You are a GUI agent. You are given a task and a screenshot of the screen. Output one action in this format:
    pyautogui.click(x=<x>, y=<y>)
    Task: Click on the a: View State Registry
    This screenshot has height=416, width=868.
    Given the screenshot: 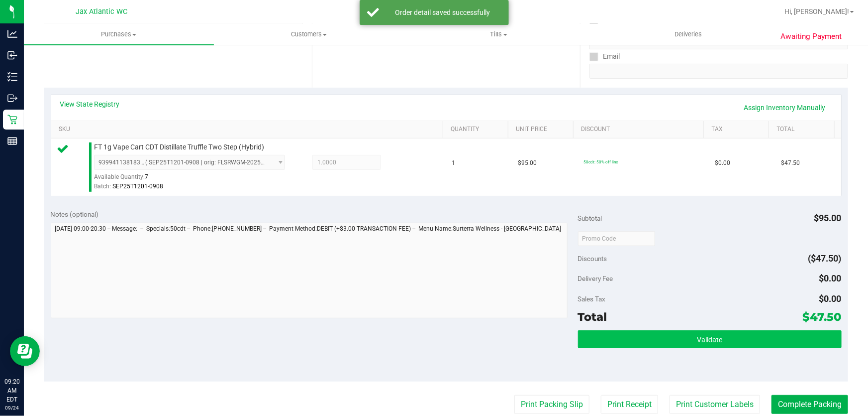 What is the action you would take?
    pyautogui.click(x=90, y=104)
    